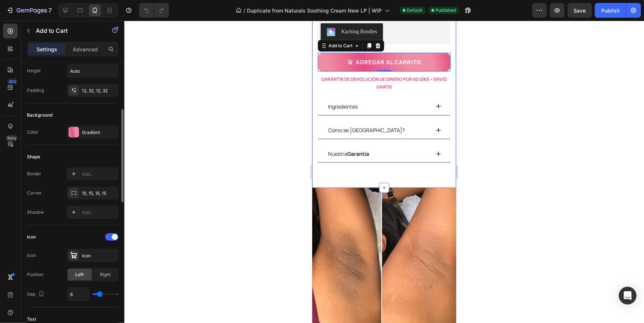 This screenshot has height=323, width=644. I want to click on div: Kaching Bundles, so click(47, 11).